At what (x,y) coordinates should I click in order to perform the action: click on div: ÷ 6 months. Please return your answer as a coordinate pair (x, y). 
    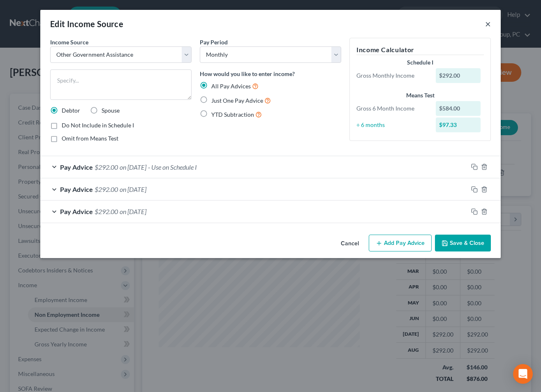
    Looking at the image, I should click on (392, 125).